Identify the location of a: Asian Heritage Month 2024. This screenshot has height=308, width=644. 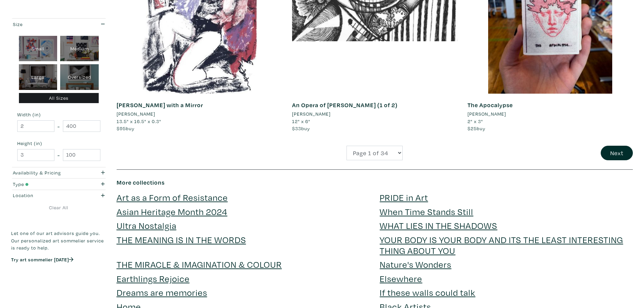
(172, 211).